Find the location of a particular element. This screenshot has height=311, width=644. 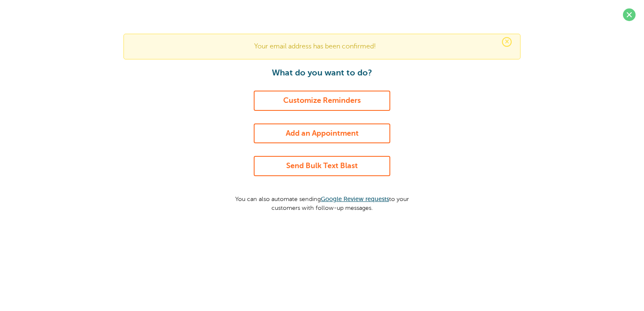

a: Add an Appointment is located at coordinates (322, 134).